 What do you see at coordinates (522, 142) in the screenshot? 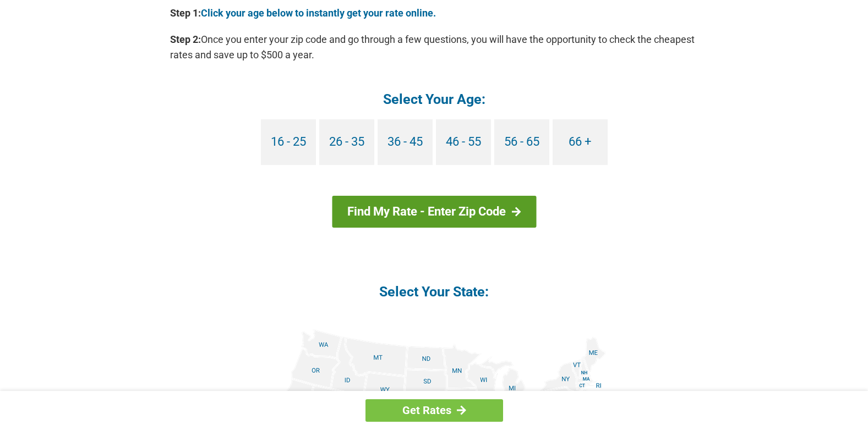
I see `a: 56 - 65` at bounding box center [522, 142].